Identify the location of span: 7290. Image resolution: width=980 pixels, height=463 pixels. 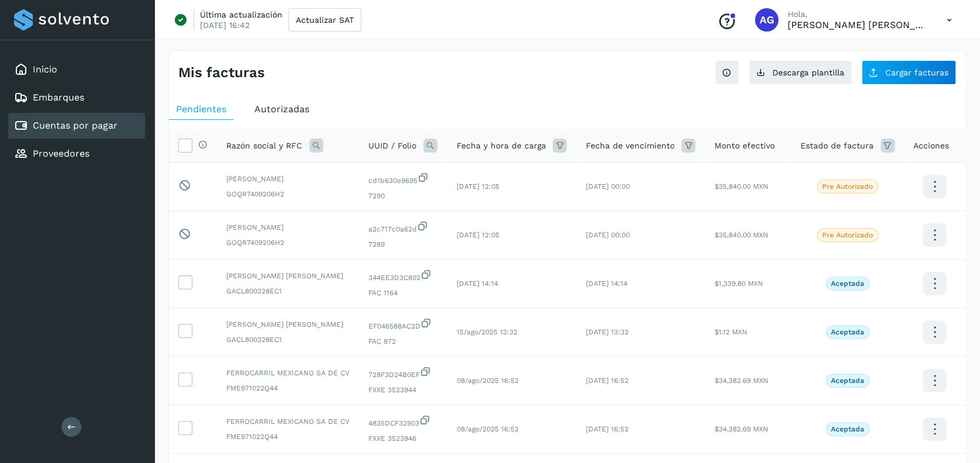
(403, 196).